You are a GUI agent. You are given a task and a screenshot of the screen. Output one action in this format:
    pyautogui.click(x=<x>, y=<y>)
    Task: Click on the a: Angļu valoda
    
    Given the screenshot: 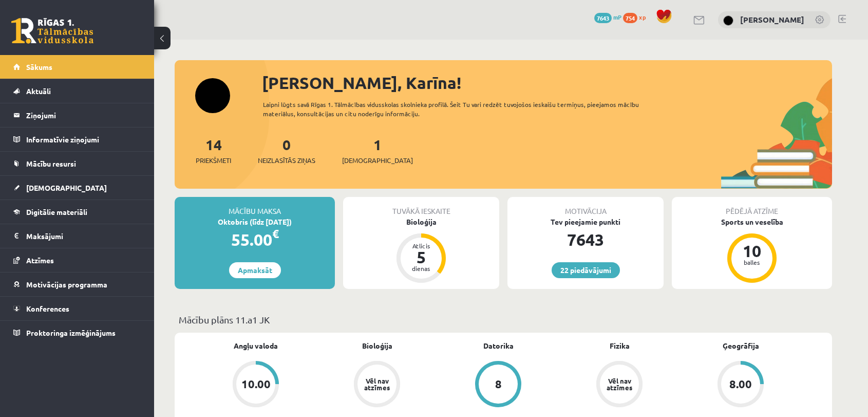 What is the action you would take?
    pyautogui.click(x=256, y=345)
    